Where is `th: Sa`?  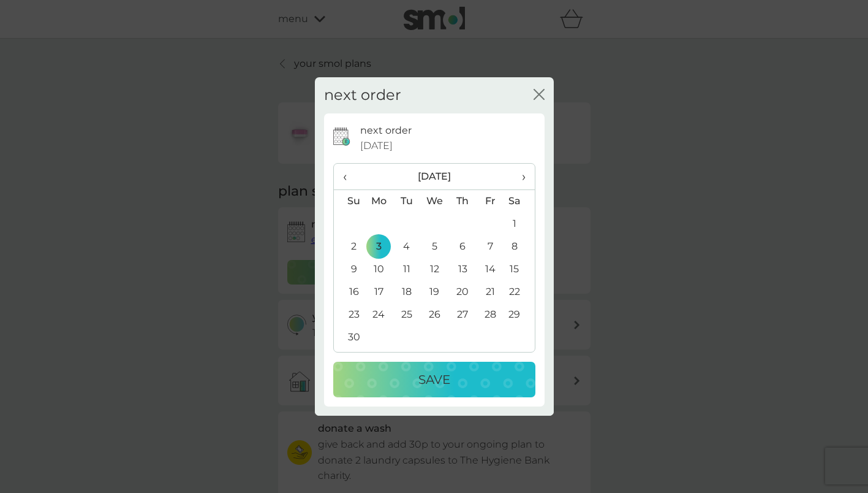 th: Sa is located at coordinates (519, 201).